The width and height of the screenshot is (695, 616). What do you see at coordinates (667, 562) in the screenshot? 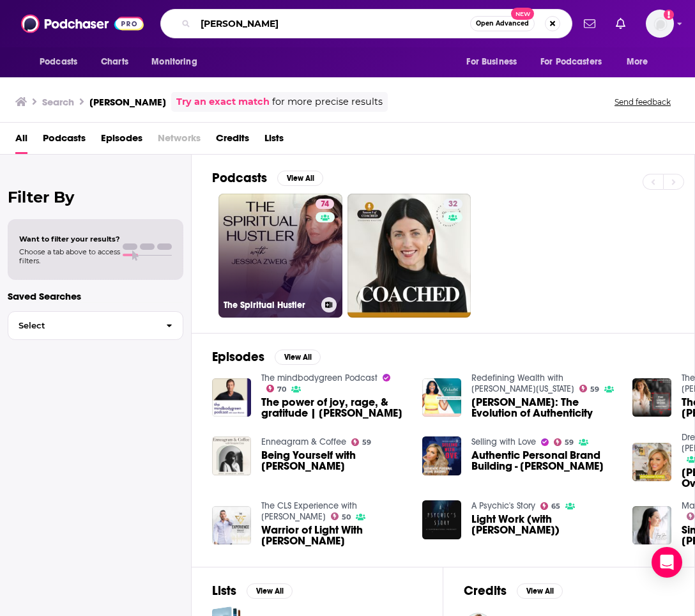
I see `div: Open Intercom Messenger` at bounding box center [667, 562].